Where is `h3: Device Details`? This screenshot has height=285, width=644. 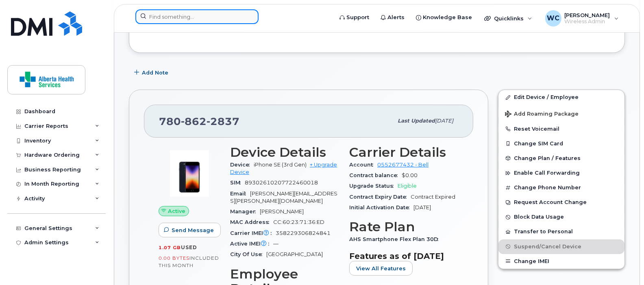 h3: Device Details is located at coordinates (285, 152).